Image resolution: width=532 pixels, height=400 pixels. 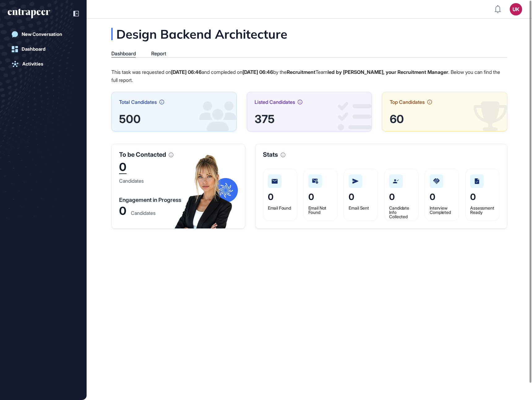 I want to click on span: Assessment Ready, so click(x=482, y=210).